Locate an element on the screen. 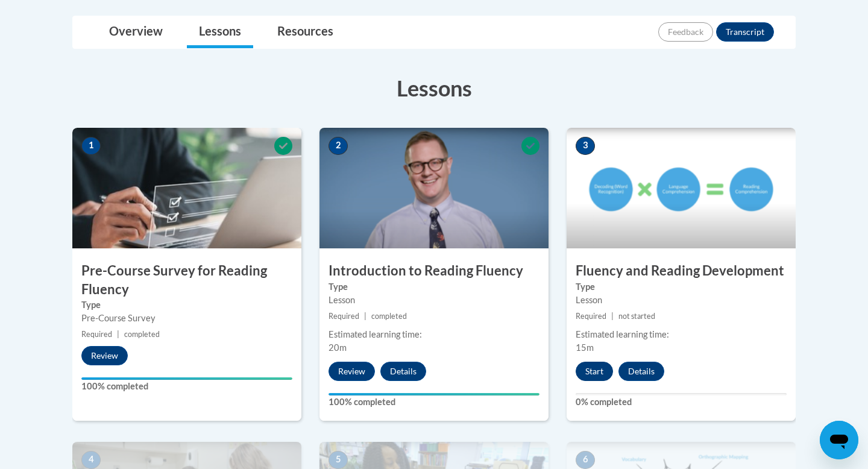 The image size is (868, 469). a: Overview is located at coordinates (136, 32).